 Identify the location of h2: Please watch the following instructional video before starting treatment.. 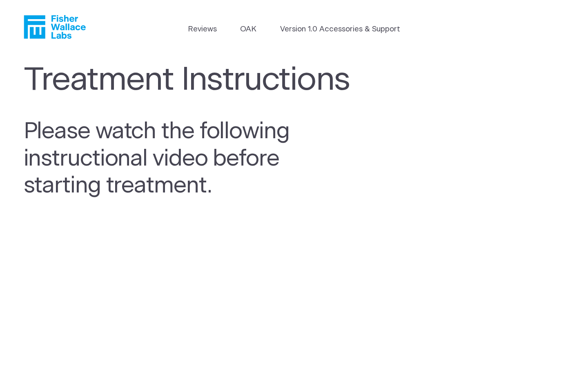
(174, 159).